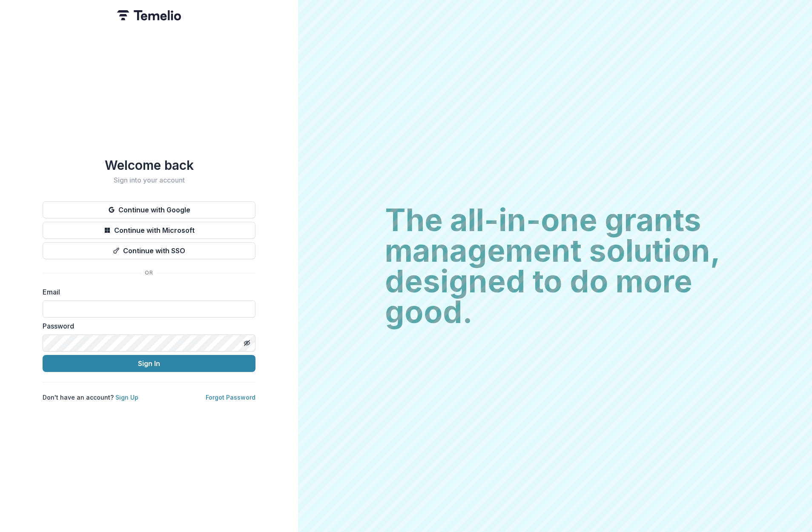  What do you see at coordinates (127, 397) in the screenshot?
I see `a: Sign Up` at bounding box center [127, 397].